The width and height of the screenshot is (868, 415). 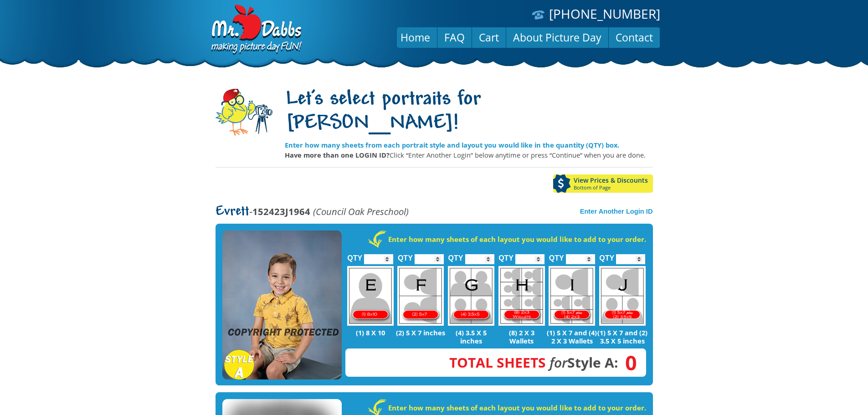 I want to click on p: (1) 8 X 10, so click(x=370, y=332).